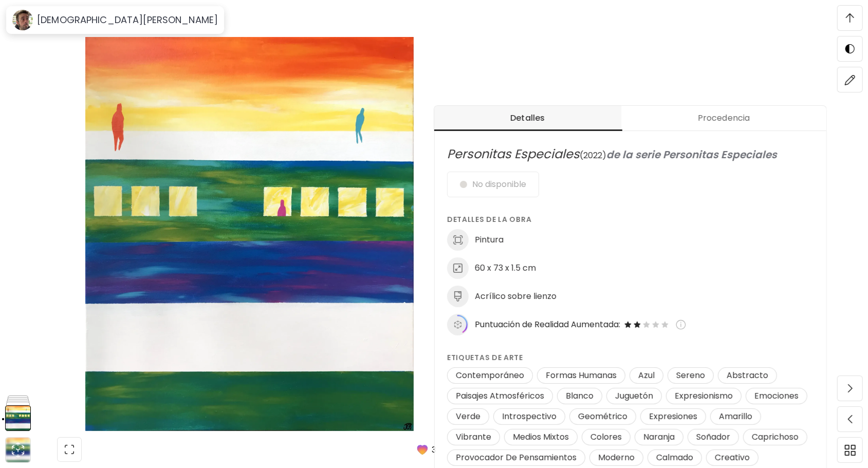 The height and width of the screenshot is (468, 868). Describe the element at coordinates (547, 325) in the screenshot. I see `span: Puntuación de Realidad Aumentada:` at that location.